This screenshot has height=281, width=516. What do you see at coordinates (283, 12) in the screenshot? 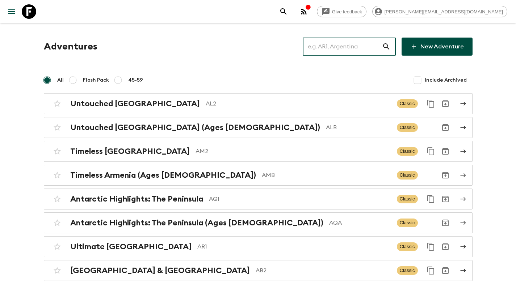
I see `button: search adventures` at bounding box center [283, 12].